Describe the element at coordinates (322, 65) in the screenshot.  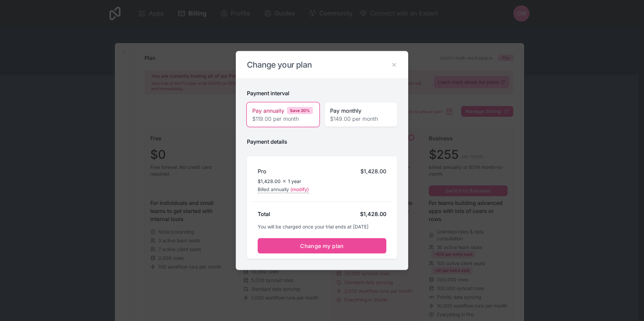
I see `h2: Change your plan` at that location.